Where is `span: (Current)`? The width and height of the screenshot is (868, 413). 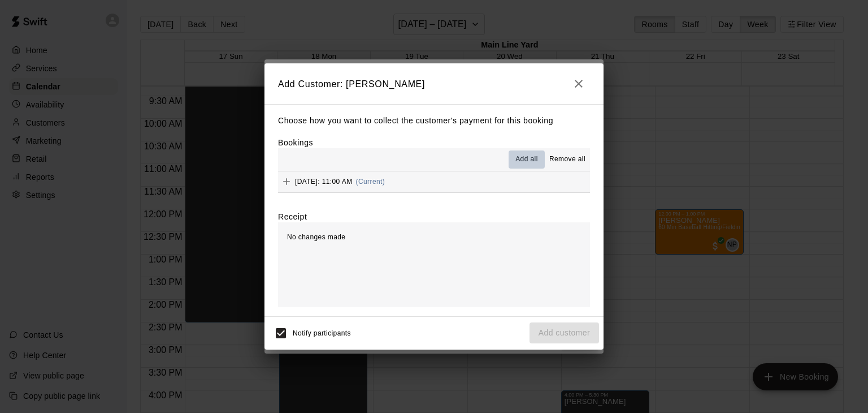 span: (Current) is located at coordinates (371, 182).